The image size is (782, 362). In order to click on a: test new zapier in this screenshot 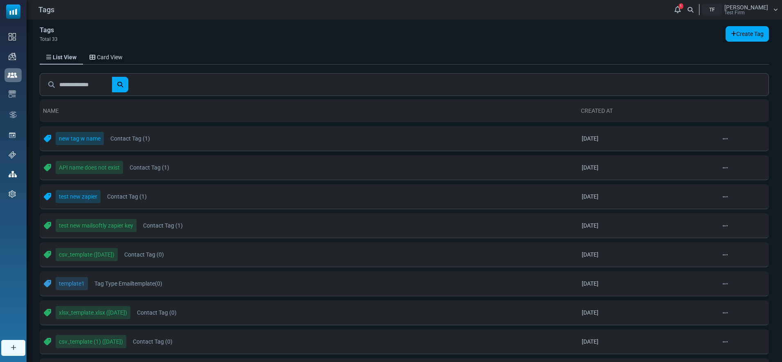, I will do `click(78, 197)`.